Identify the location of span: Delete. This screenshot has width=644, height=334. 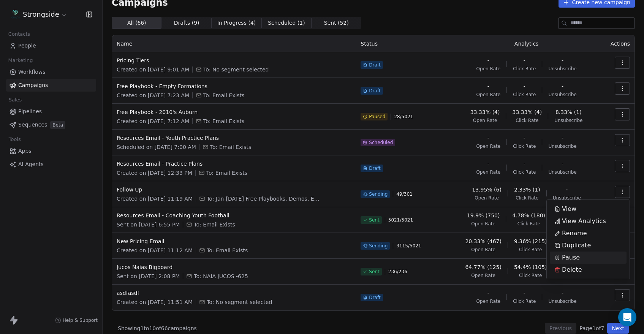
(571, 270).